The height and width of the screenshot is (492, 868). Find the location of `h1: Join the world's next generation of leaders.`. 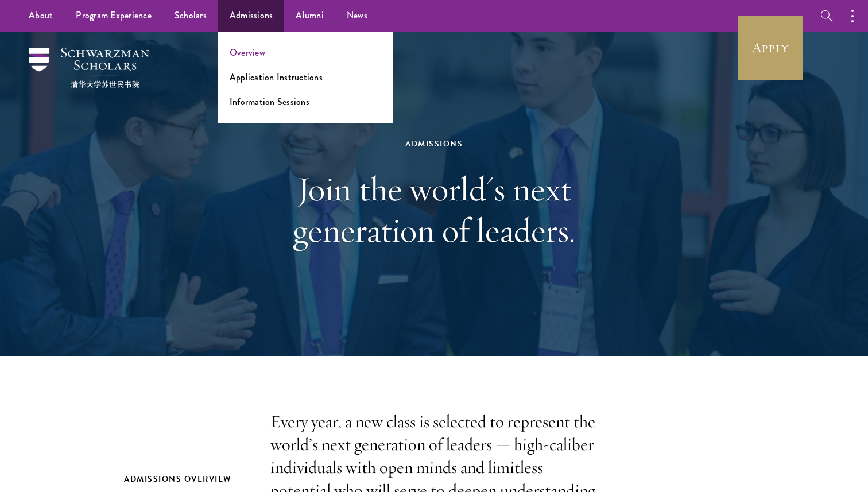

h1: Join the world's next generation of leaders. is located at coordinates (434, 210).